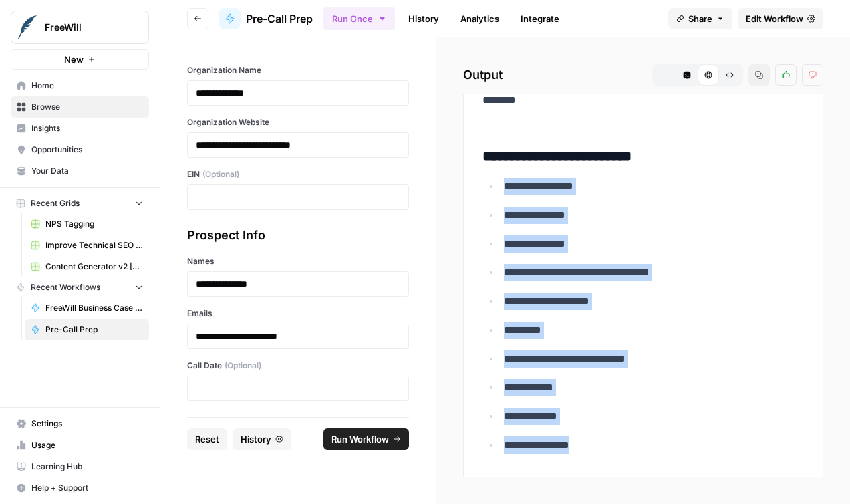  Describe the element at coordinates (79, 487) in the screenshot. I see `button: Help + Support` at that location.